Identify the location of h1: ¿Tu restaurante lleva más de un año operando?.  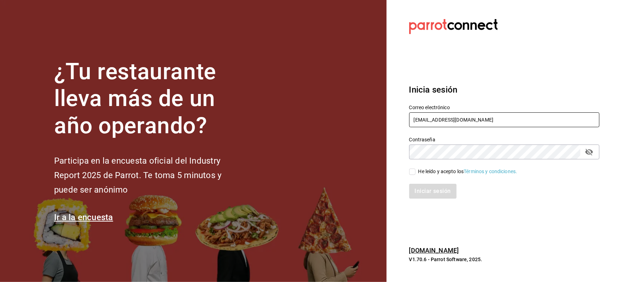
(150, 99).